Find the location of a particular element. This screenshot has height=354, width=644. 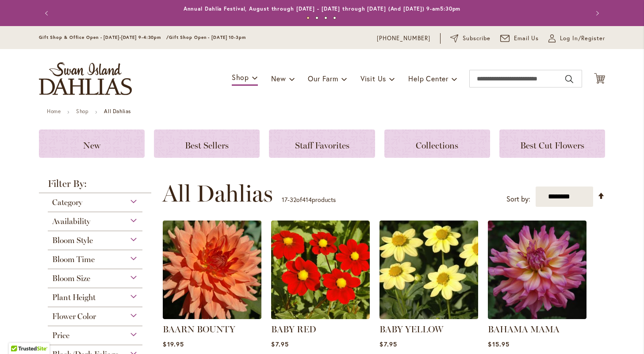

span: $19.95 is located at coordinates (173, 344).